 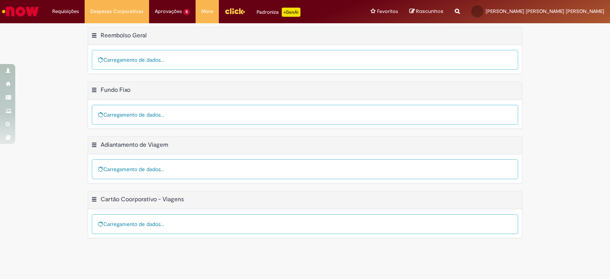 What do you see at coordinates (279, 12) in the screenshot?
I see `div: Padroniza` at bounding box center [279, 12].